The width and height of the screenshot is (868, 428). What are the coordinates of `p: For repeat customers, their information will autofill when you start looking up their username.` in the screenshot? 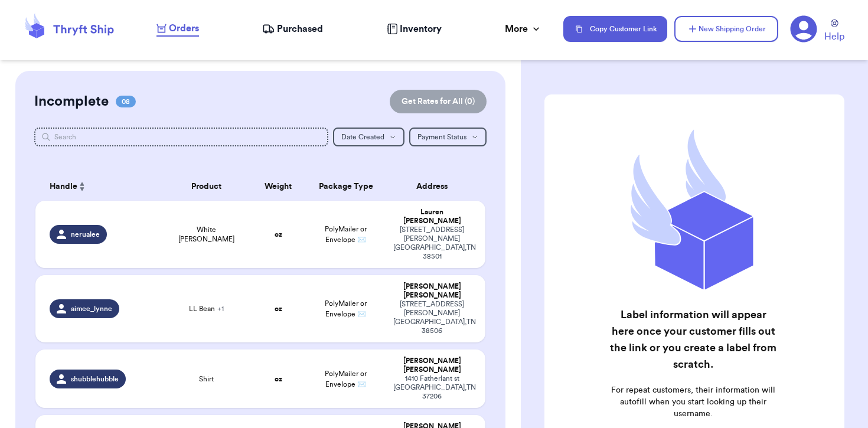 It's located at (692, 401).